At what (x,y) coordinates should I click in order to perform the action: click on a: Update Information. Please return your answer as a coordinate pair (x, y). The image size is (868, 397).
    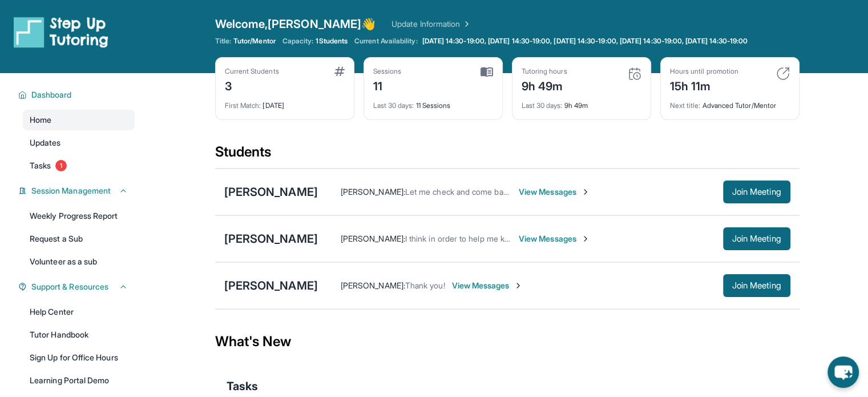
    Looking at the image, I should click on (432, 24).